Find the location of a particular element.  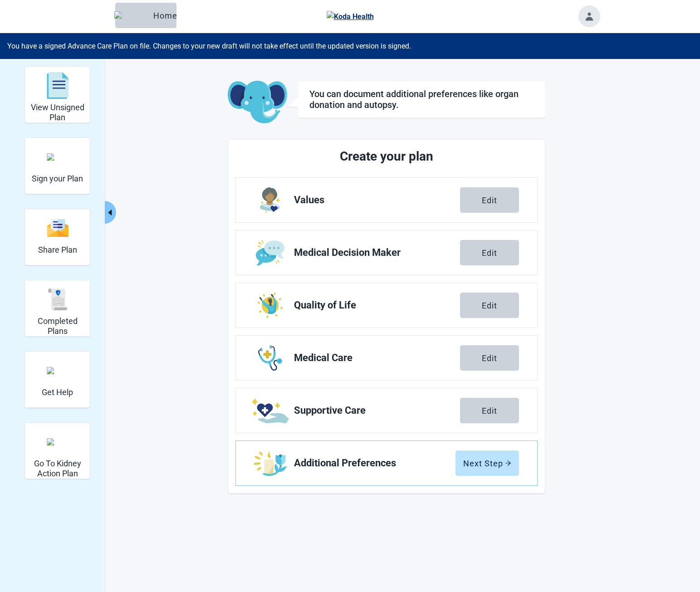

img: Elephant is located at coordinates (132, 15).